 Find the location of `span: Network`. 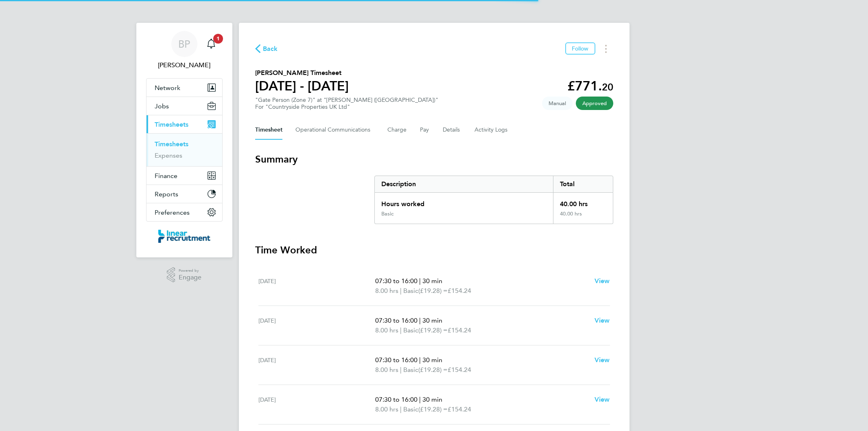

span: Network is located at coordinates (168, 88).